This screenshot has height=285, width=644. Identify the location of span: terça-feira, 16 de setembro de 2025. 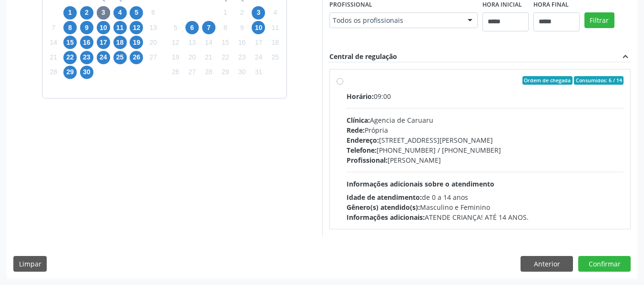
(87, 42).